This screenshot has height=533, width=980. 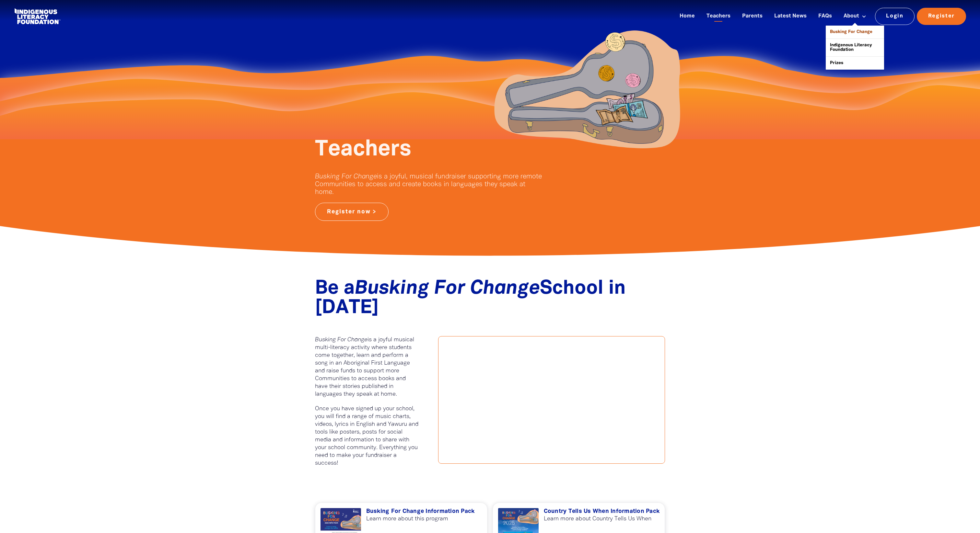 I want to click on span: Teachers, so click(x=363, y=150).